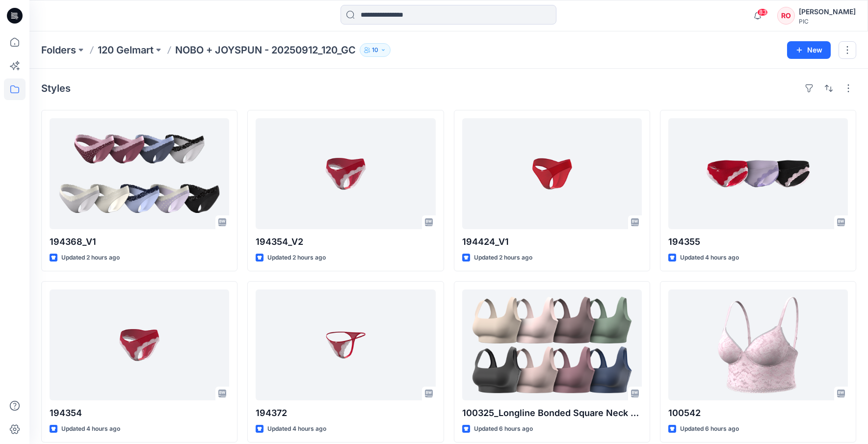  What do you see at coordinates (140, 242) in the screenshot?
I see `p: 194368_V1` at bounding box center [140, 242].